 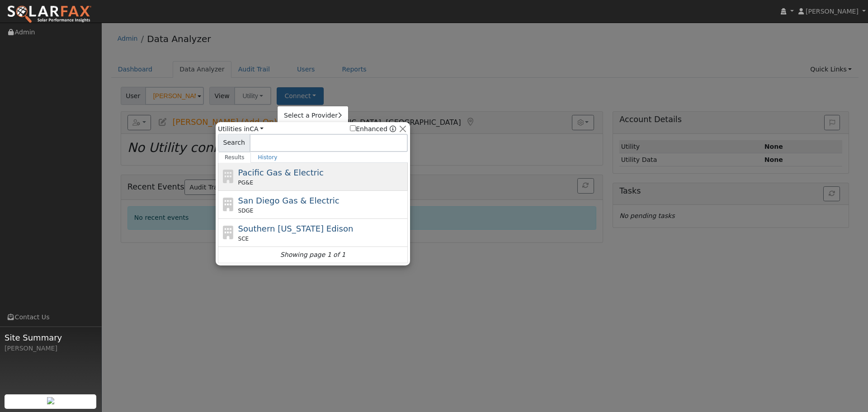 I want to click on a: Select a Provider, so click(x=313, y=115).